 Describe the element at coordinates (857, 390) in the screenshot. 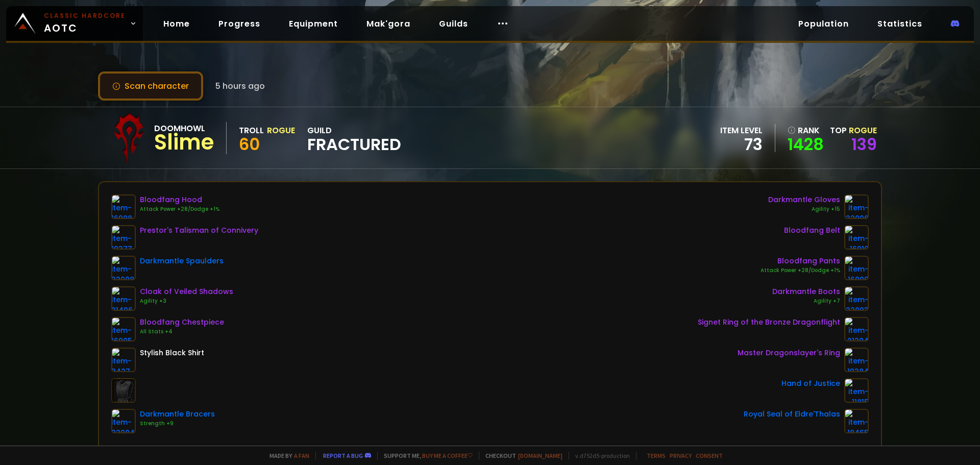

I see `img: item-11815` at that location.